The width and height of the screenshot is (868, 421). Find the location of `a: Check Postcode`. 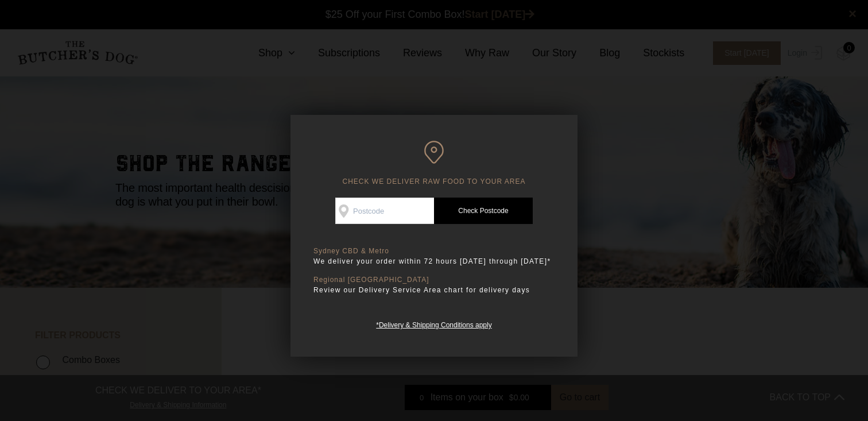

a: Check Postcode is located at coordinates (483, 211).